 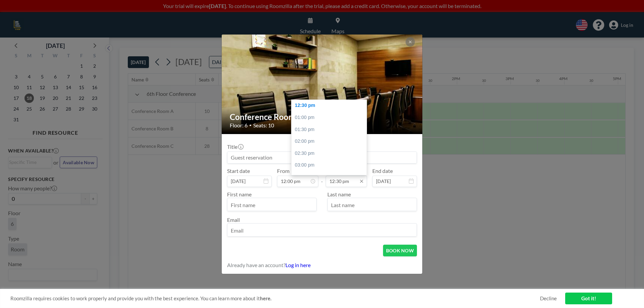 I want to click on span: Already have an account?, so click(x=256, y=265).